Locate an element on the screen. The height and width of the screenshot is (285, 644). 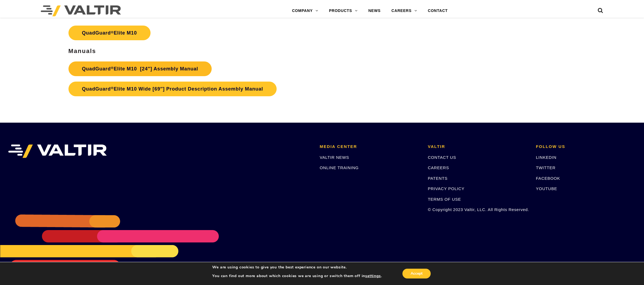
a: NEWS is located at coordinates (374, 11).